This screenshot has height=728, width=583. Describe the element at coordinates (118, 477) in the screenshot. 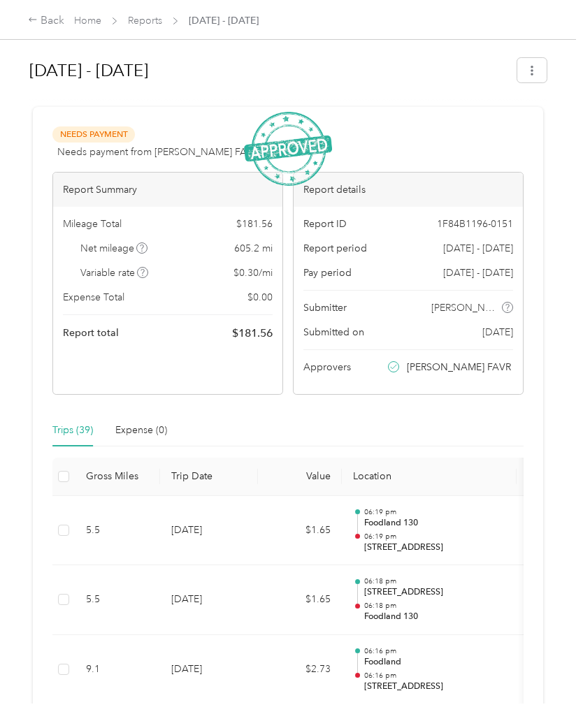

I see `th: Gross Miles` at that location.